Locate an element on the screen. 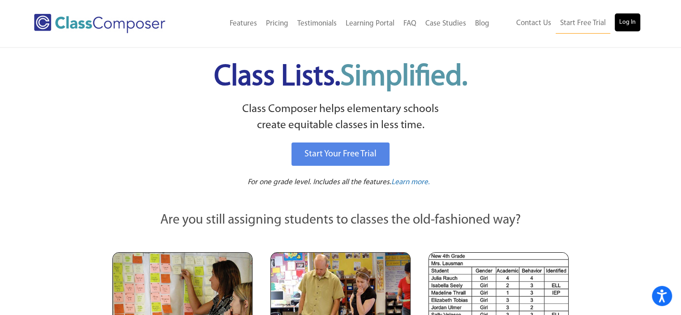 Image resolution: width=681 pixels, height=315 pixels. a: Blog is located at coordinates (482, 24).